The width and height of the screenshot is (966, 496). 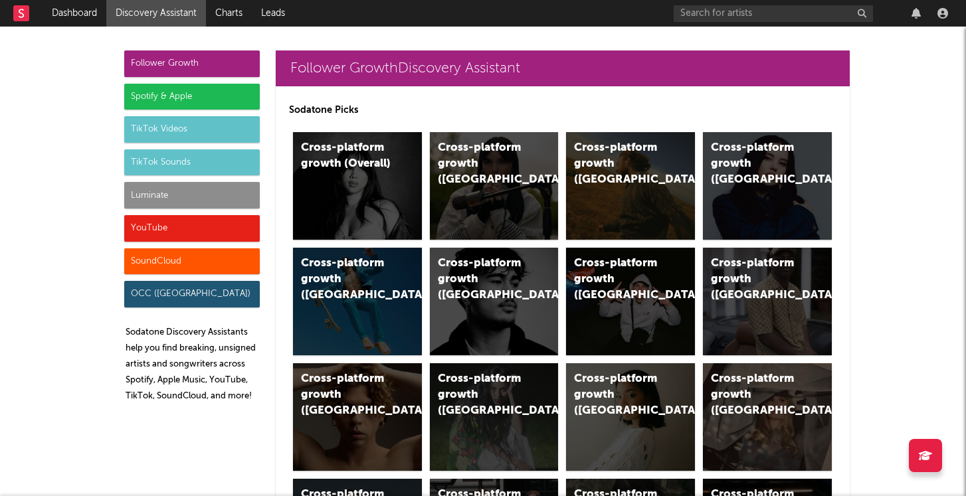 What do you see at coordinates (346, 156) in the screenshot?
I see `div: Cross-platform growth (Overall)` at bounding box center [346, 156].